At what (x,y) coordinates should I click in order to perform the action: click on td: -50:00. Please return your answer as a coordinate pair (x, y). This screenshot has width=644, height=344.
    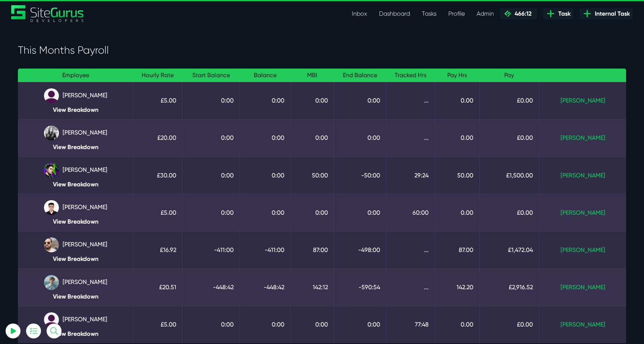
    Looking at the image, I should click on (360, 175).